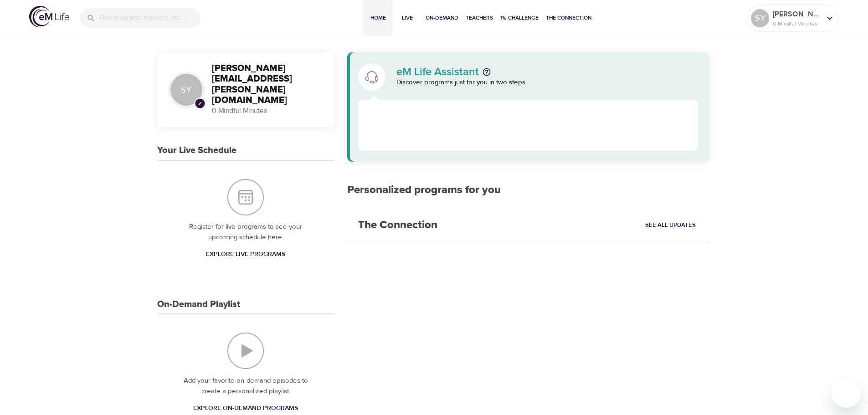 The height and width of the screenshot is (415, 868). What do you see at coordinates (670, 225) in the screenshot?
I see `a: See All Updates` at bounding box center [670, 225].